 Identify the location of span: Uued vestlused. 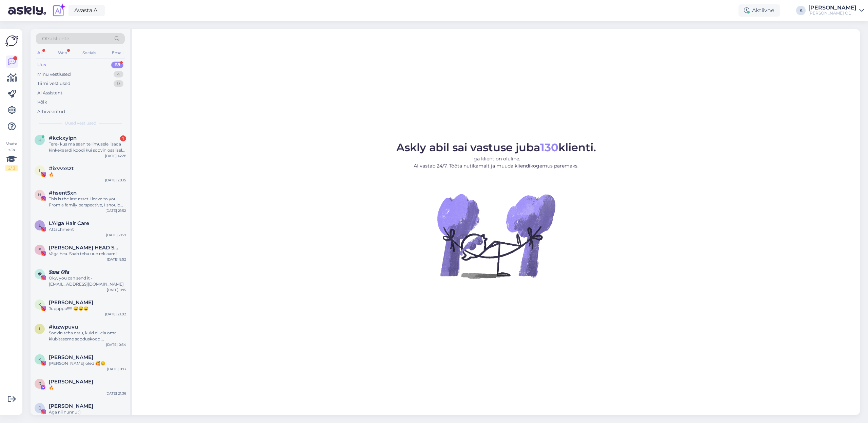
(81, 123).